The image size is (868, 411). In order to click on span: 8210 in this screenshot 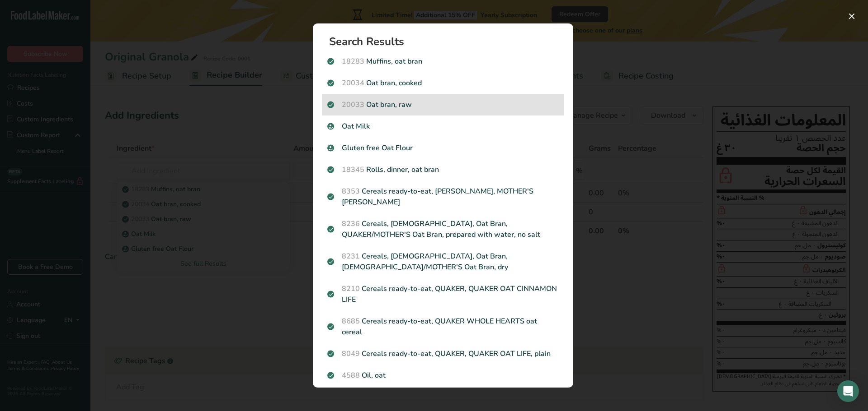, I will do `click(351, 289)`.